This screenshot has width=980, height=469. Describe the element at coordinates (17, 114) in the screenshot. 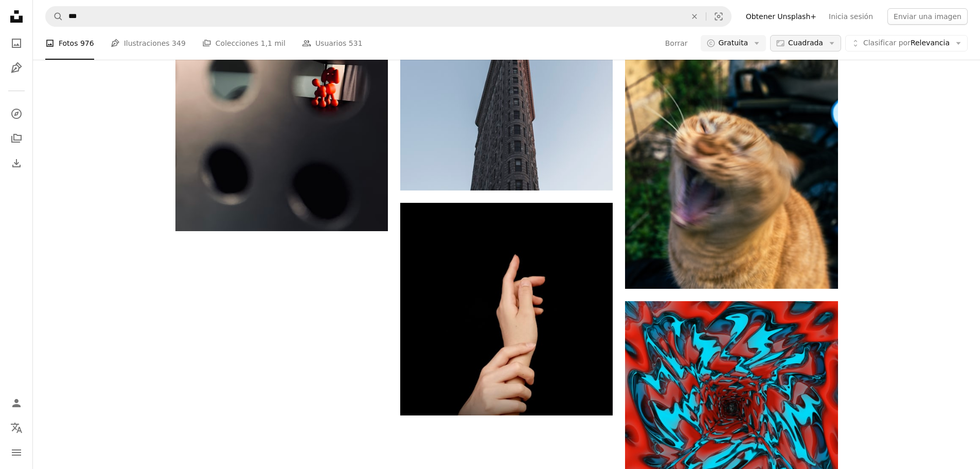

I see `a: Explorar` at that location.